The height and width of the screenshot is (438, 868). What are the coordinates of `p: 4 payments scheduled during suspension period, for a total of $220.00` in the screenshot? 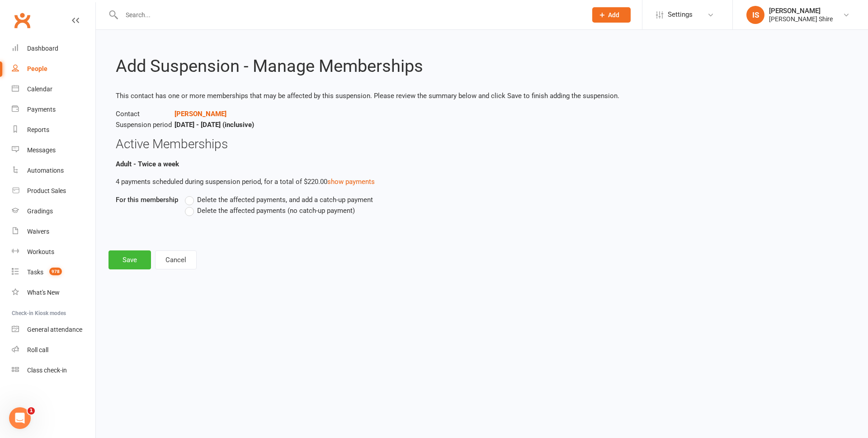 It's located at (482, 182).